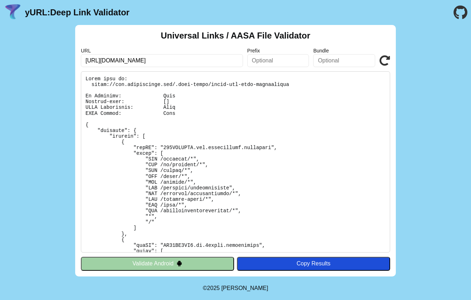 This screenshot has height=300, width=471. What do you see at coordinates (278, 51) in the screenshot?
I see `label: Prefix` at bounding box center [278, 51].